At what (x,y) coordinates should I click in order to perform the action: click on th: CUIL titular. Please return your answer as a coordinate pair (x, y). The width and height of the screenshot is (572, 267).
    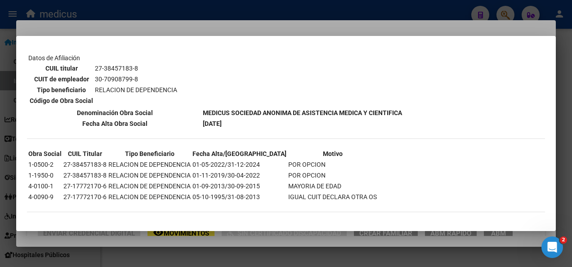
    Looking at the image, I should click on (61, 68).